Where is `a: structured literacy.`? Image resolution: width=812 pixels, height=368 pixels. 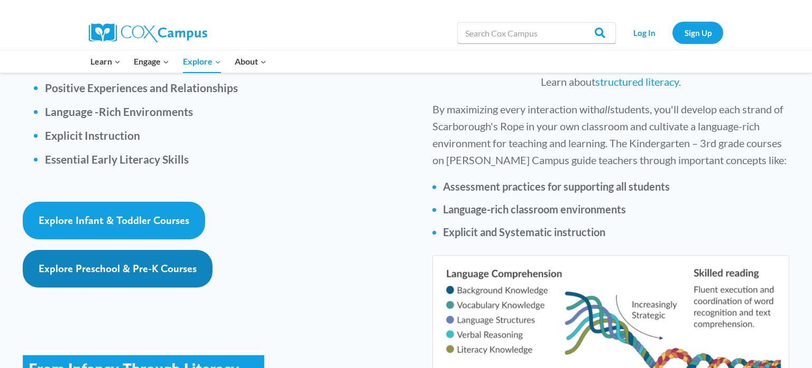
a: structured literacy. is located at coordinates (638, 81).